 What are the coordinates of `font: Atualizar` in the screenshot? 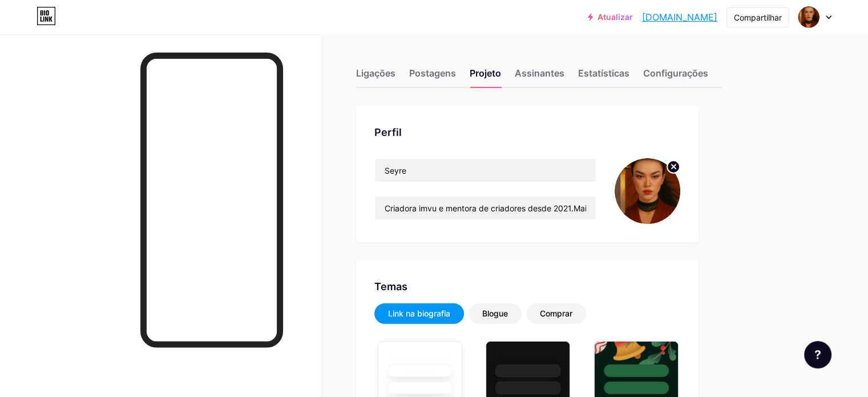 It's located at (615, 17).